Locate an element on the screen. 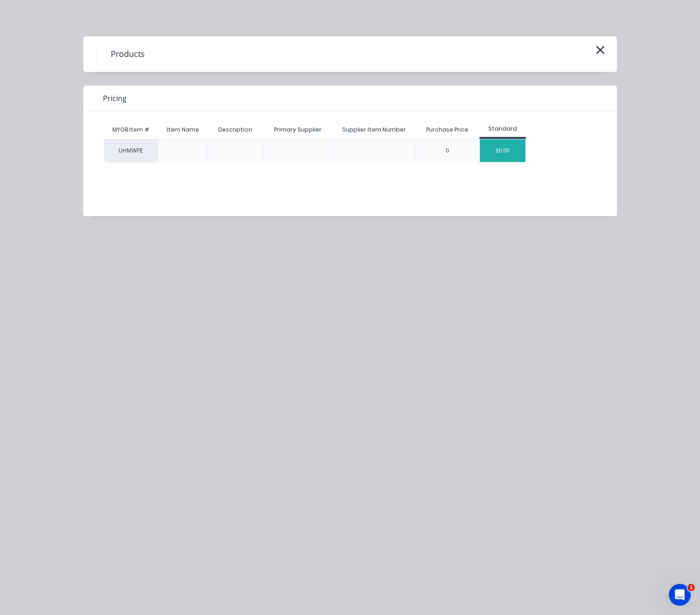  div: $0.00 is located at coordinates (502, 150).